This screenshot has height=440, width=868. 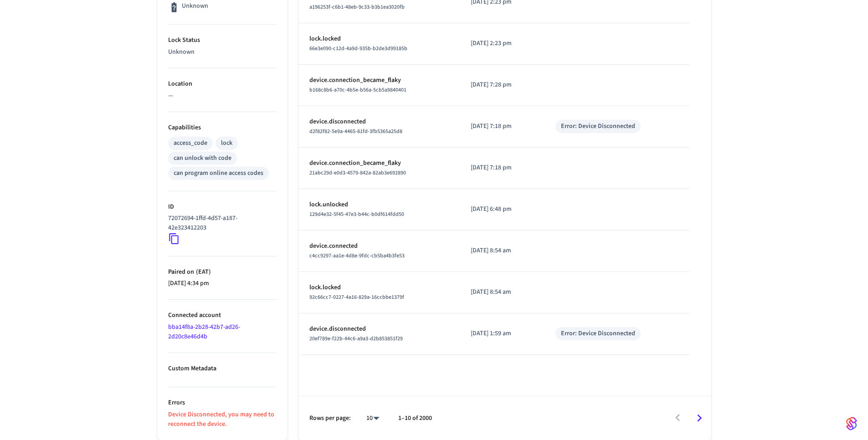 I want to click on p: ID, so click(x=223, y=207).